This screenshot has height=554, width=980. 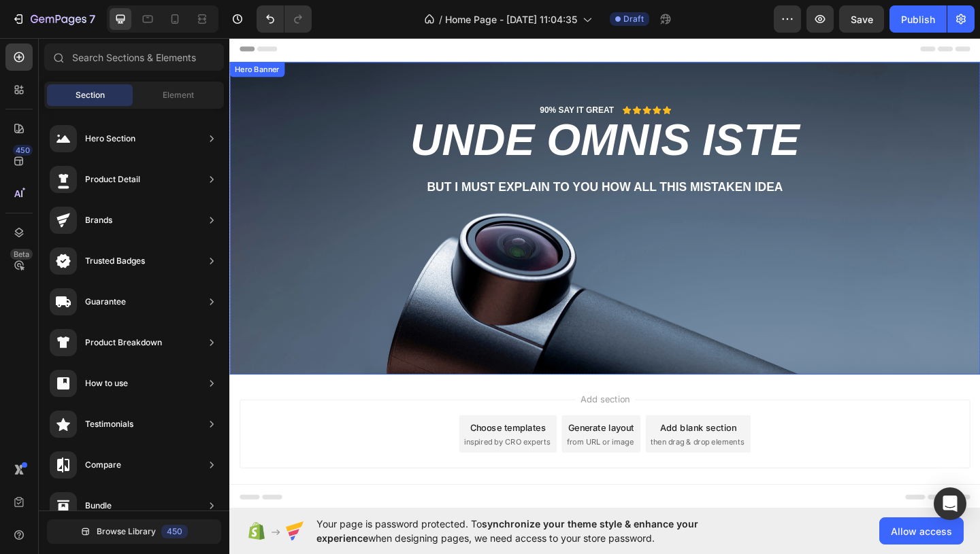 I want to click on div: Undo/Redo, so click(x=284, y=19).